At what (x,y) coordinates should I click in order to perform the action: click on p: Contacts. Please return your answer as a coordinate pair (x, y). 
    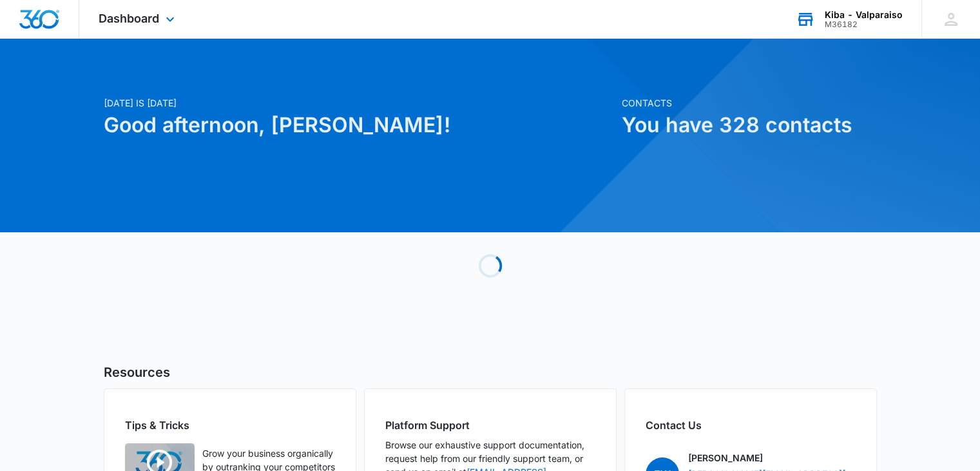
    Looking at the image, I should click on (750, 103).